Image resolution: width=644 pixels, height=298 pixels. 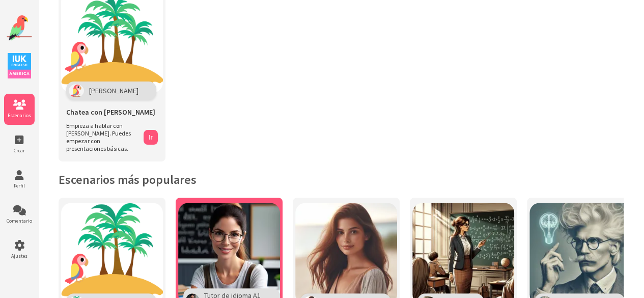 What do you see at coordinates (19, 66) in the screenshot?
I see `img: Logotipo de IUK` at bounding box center [19, 66].